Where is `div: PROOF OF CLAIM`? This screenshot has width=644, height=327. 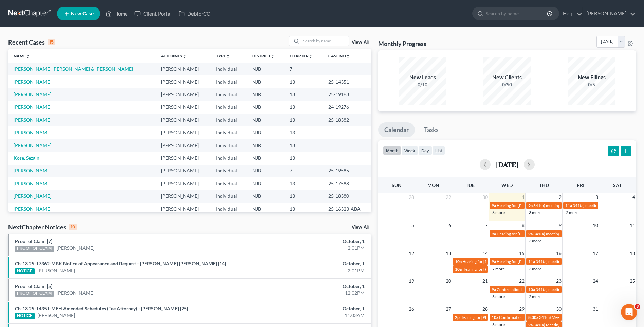 div: PROOF OF CLAIM is located at coordinates (34, 249).